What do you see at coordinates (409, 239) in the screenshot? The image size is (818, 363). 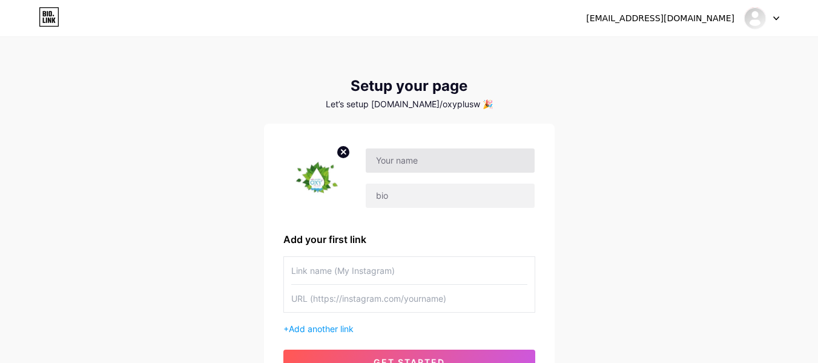 I see `div: Add your first link` at bounding box center [409, 239].